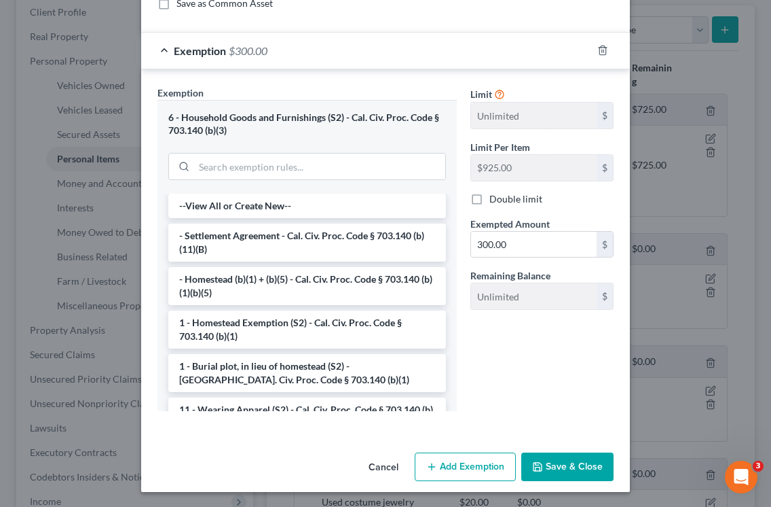 This screenshot has height=507, width=771. Describe the element at coordinates (307, 286) in the screenshot. I see `li: - Homestead (b)(1) + (b)(5) - Cal. Civ. Proc. Code § 703.140 (b)(1)(b)(5)` at that location.